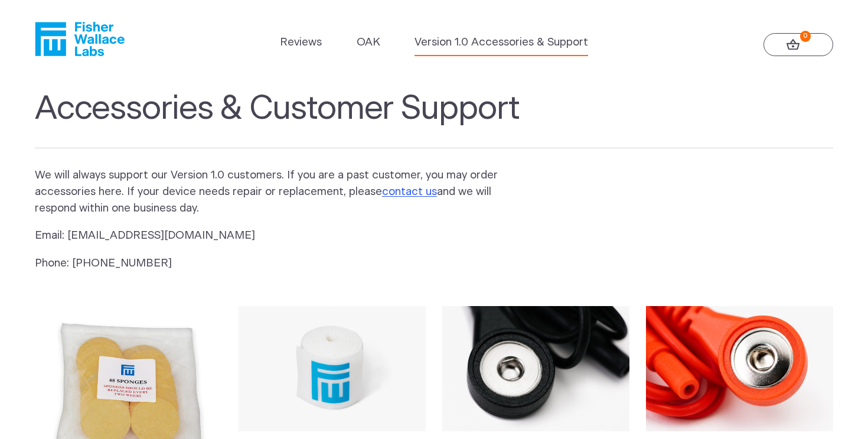 Image resolution: width=868 pixels, height=439 pixels. What do you see at coordinates (79, 39) in the screenshot?
I see `a: Fisher Wallace` at bounding box center [79, 39].